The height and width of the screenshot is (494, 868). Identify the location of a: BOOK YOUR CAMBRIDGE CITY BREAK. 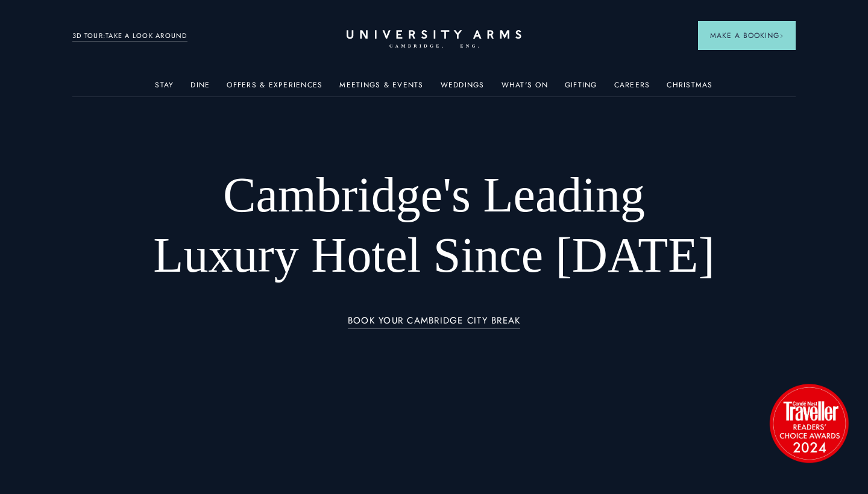
(434, 323).